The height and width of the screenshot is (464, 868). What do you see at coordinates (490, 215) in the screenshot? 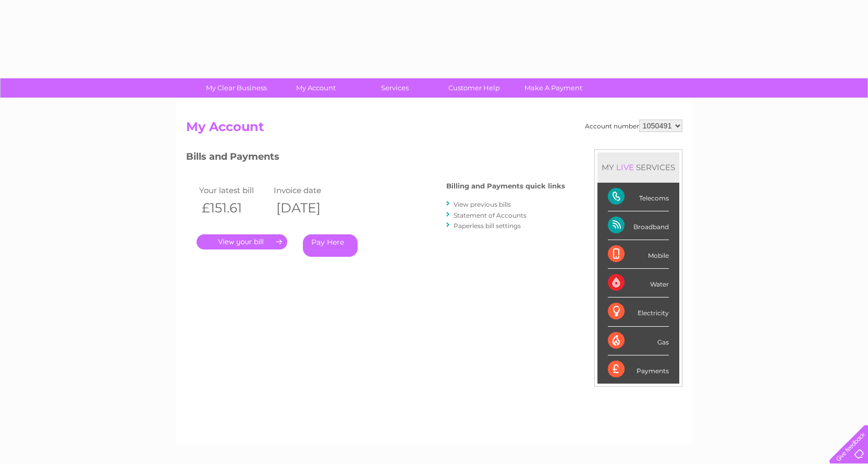
I see `a: Statement of Accounts` at bounding box center [490, 215].